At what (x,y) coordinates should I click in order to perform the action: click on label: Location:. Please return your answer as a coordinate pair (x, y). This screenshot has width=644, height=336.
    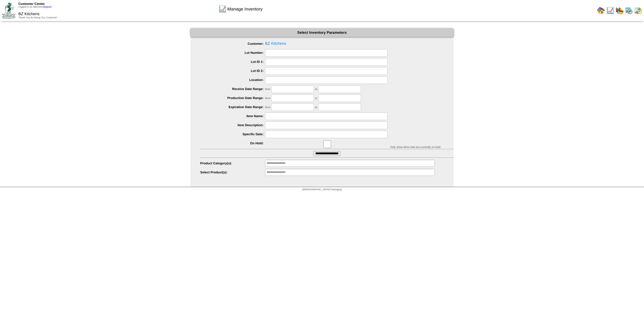
    Looking at the image, I should click on (232, 80).